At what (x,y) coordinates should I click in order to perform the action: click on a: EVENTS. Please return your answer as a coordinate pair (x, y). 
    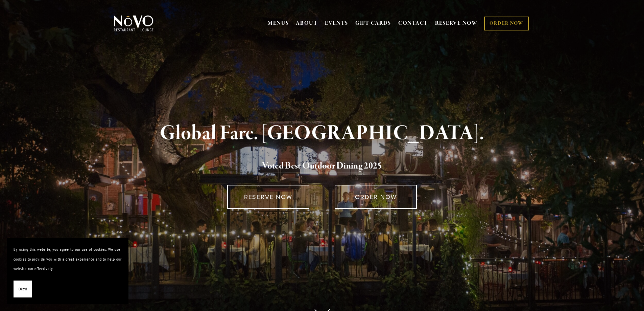
    Looking at the image, I should click on (336, 23).